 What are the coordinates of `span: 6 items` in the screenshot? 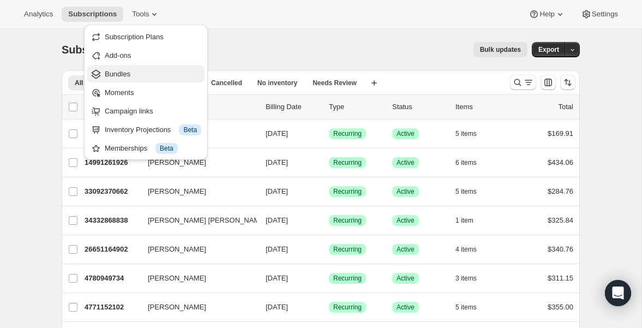 It's located at (466, 162).